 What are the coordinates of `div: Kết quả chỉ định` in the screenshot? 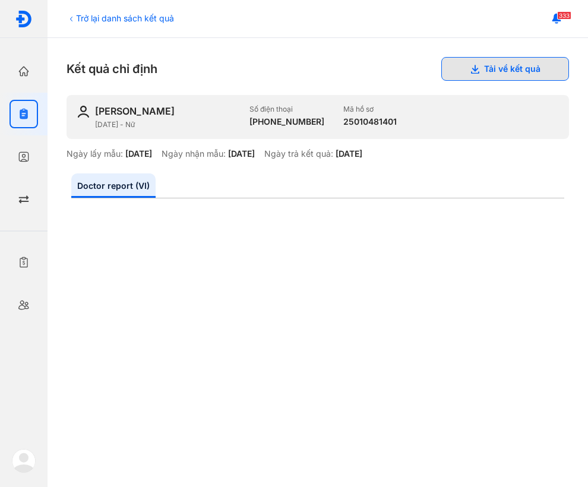 It's located at (318, 69).